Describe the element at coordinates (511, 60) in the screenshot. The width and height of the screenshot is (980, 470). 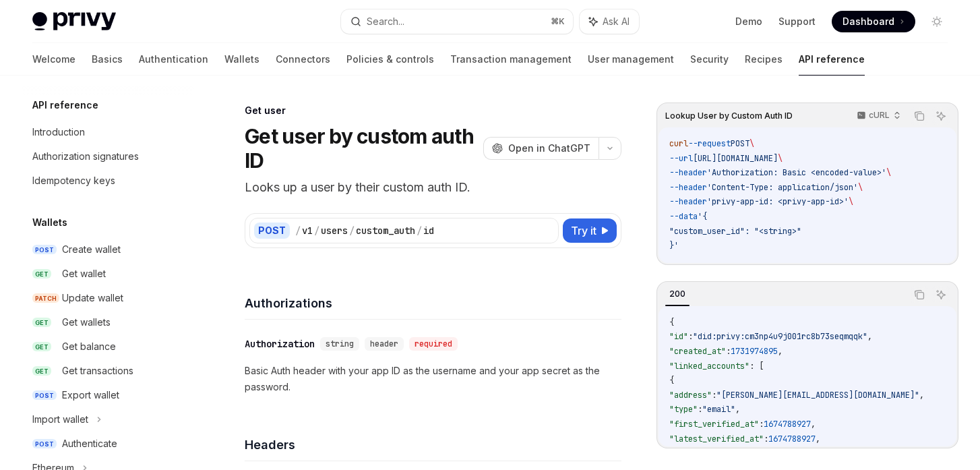
I see `a: Transaction management` at that location.